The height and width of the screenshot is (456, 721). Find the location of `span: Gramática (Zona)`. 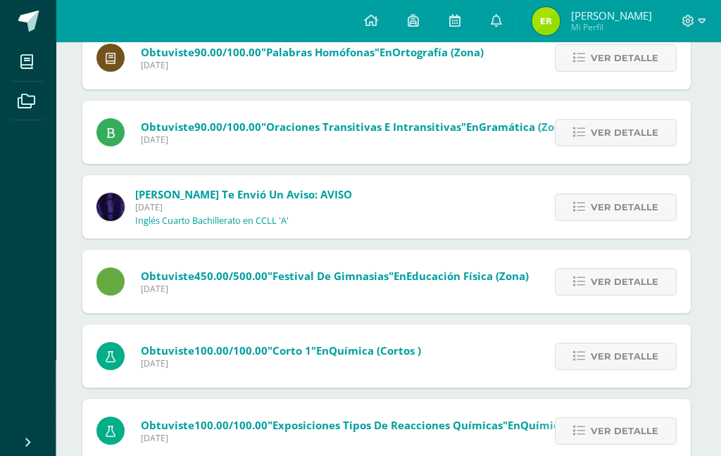

span: Gramática (Zona) is located at coordinates (525, 127).